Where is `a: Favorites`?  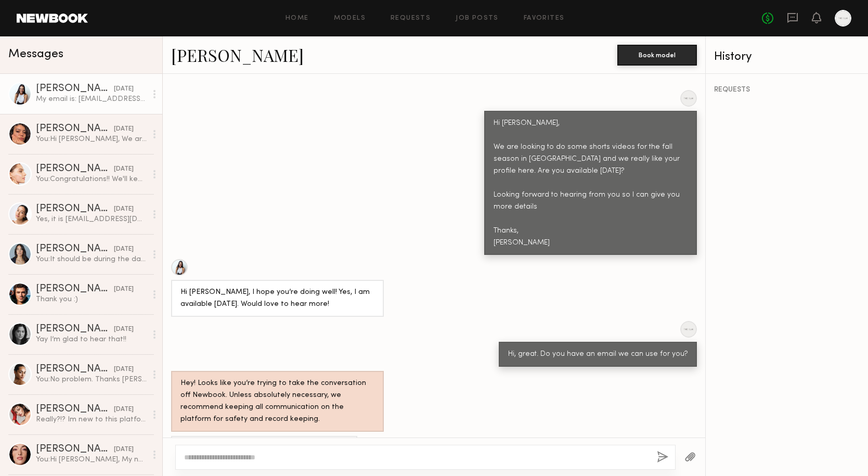
a: Favorites is located at coordinates (544, 18).